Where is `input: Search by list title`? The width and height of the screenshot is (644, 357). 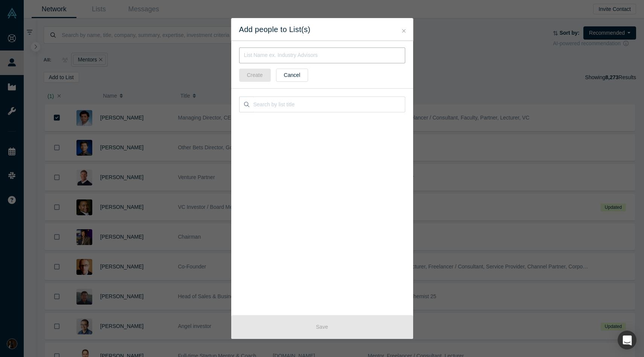
input: Search by list title is located at coordinates (329, 104).